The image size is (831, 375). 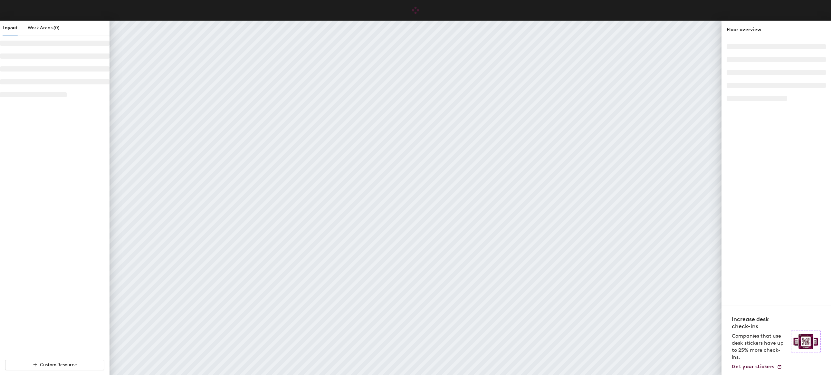 I want to click on div: Floor overview, so click(x=776, y=30).